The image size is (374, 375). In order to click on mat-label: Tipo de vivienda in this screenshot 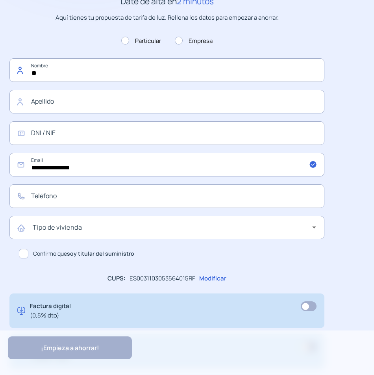, I will do `click(57, 227)`.